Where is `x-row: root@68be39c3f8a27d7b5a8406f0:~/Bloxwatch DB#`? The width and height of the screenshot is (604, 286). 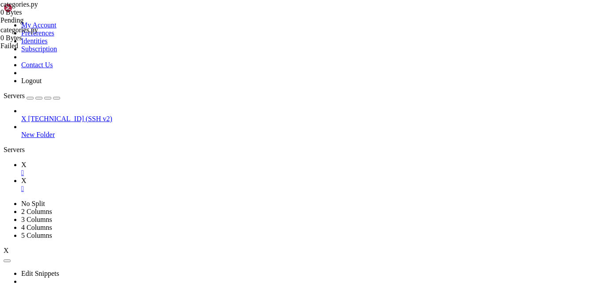
x-row: root@68be39c3f8a27d7b5a8406f0:~/Bloxwatch DB# is located at coordinates (246, 23).